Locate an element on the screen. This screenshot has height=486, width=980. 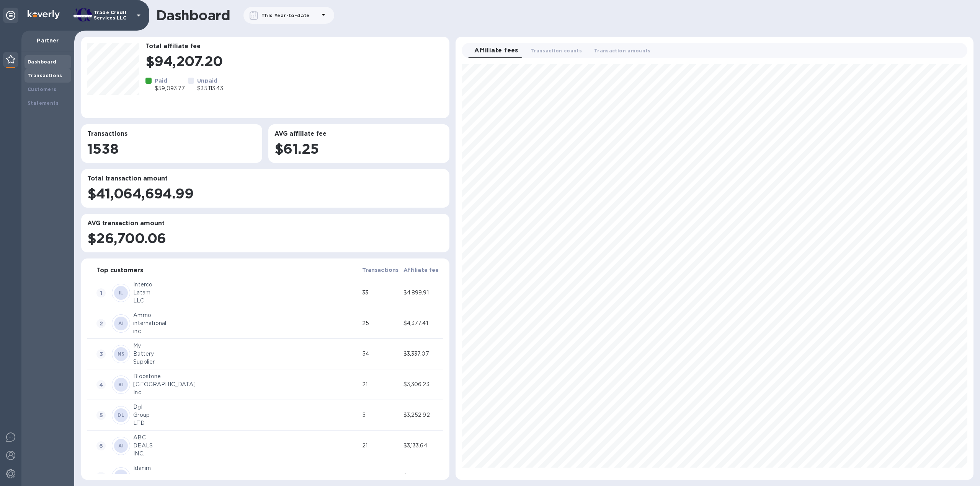
b: II is located at coordinates (121, 476).